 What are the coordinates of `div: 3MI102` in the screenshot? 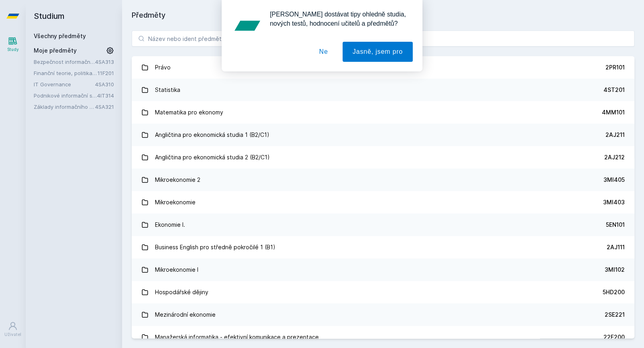 It's located at (614, 269).